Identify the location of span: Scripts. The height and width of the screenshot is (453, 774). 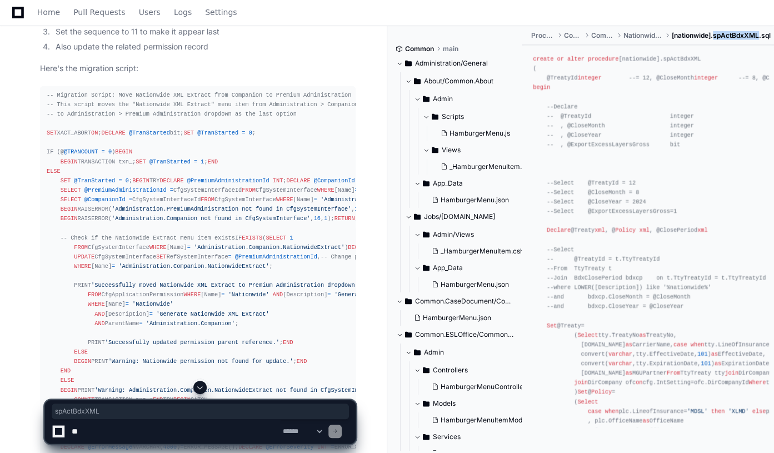
(453, 117).